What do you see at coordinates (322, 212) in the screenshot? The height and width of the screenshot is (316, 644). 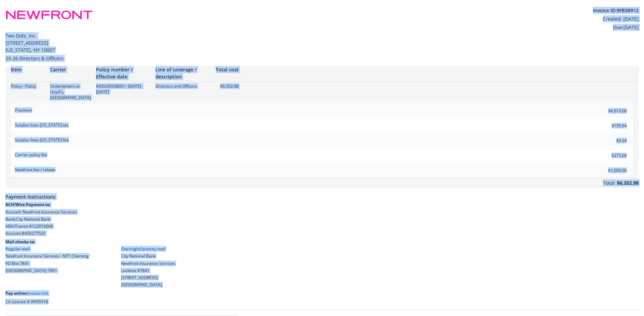 I see `div: Account: Newfront Insurance Services` at bounding box center [322, 212].